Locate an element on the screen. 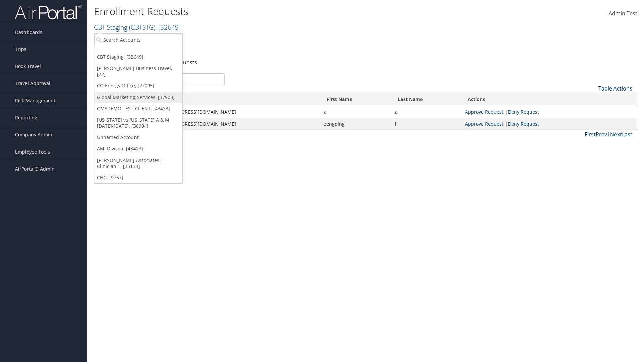  a: GMSDEMO TEST CLIENT, [43433] is located at coordinates (138, 108).